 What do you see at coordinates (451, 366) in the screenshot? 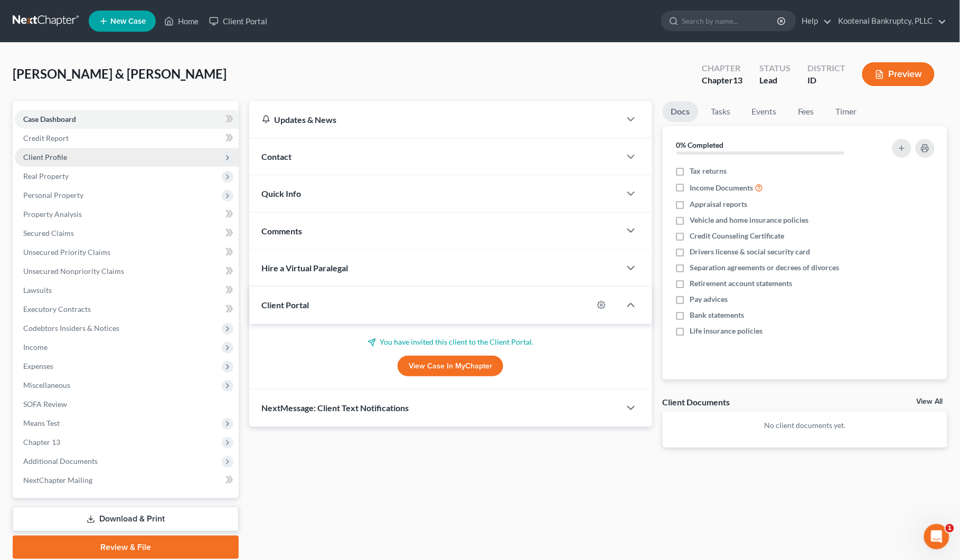
I see `a: View Case in MyChapter` at bounding box center [451, 366].